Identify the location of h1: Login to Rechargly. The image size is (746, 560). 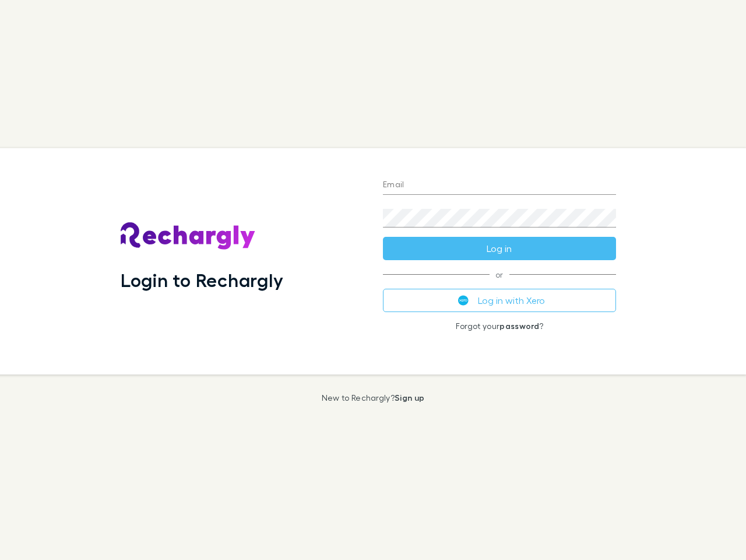
(202, 280).